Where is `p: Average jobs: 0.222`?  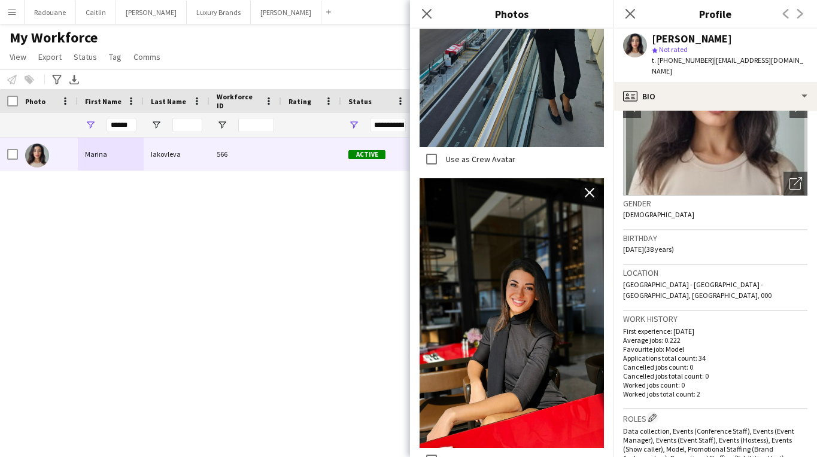 p: Average jobs: 0.222 is located at coordinates (715, 340).